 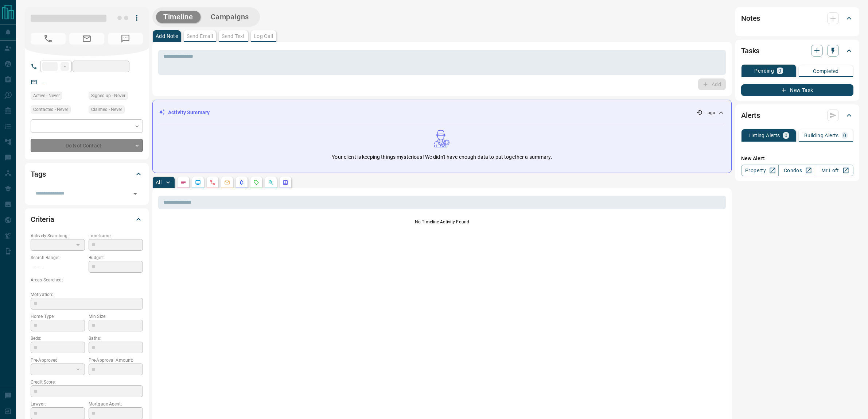 I want to click on div: Alerts, so click(x=798, y=115).